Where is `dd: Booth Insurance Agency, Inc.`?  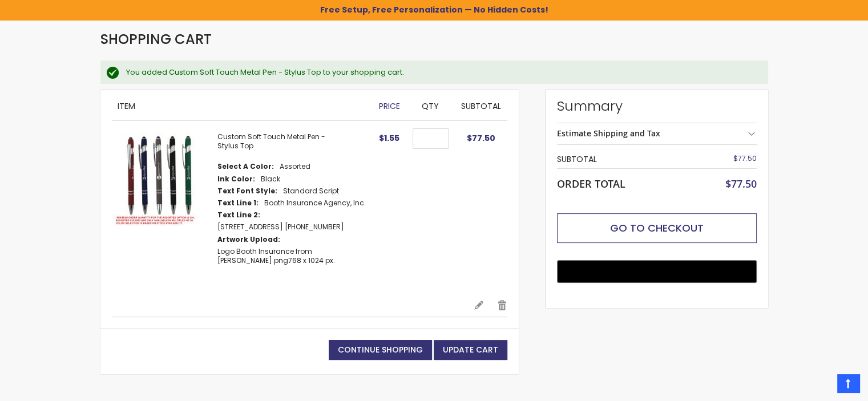 dd: Booth Insurance Agency, Inc. is located at coordinates (315, 203).